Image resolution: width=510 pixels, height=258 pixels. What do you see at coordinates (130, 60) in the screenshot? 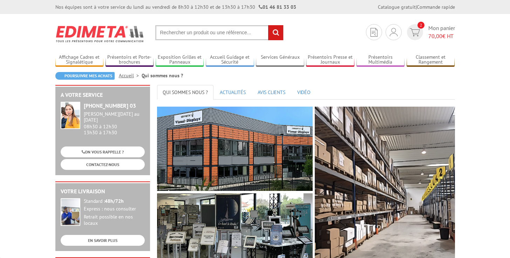
I see `a: Présentoirs et Porte-brochures` at bounding box center [130, 60].